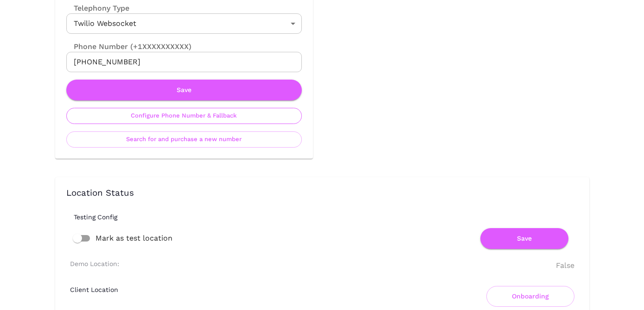  Describe the element at coordinates (329, 217) in the screenshot. I see `h6: Testing Config` at that location.